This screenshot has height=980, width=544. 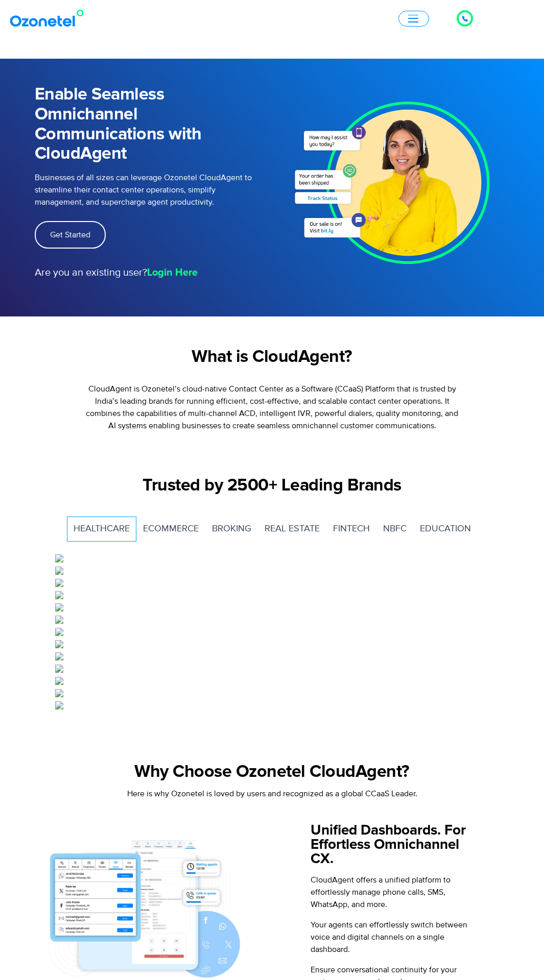 What do you see at coordinates (145, 190) in the screenshot?
I see `p: Businesses of all sizes can leverage Ozonetel CloudAgent to streamline their contact center opera...` at bounding box center [145, 190].